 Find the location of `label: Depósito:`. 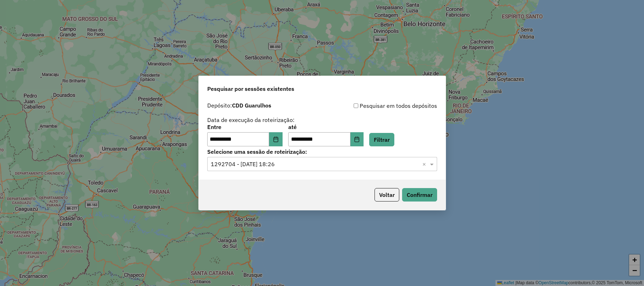

label: Depósito: is located at coordinates (239, 105).